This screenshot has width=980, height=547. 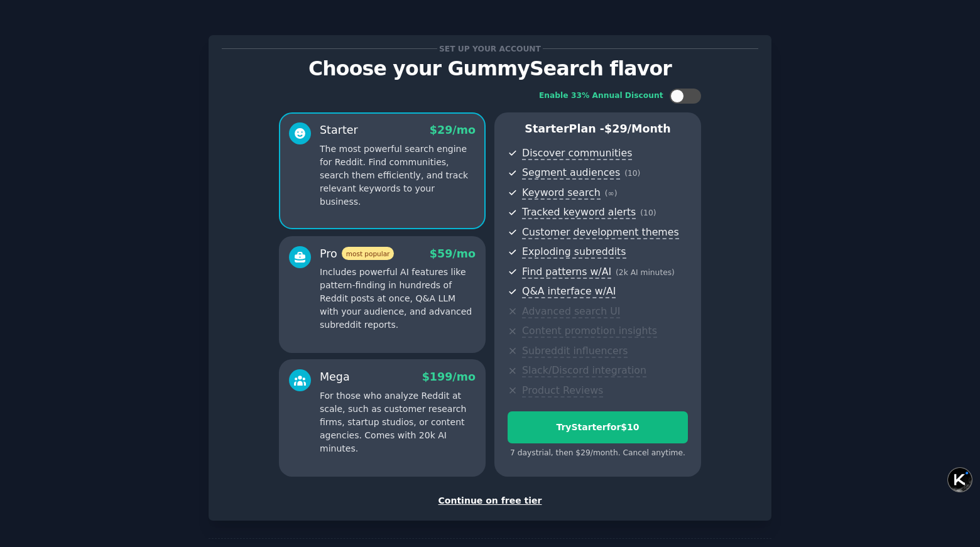 What do you see at coordinates (561, 193) in the screenshot?
I see `span: Keyword search` at bounding box center [561, 193].